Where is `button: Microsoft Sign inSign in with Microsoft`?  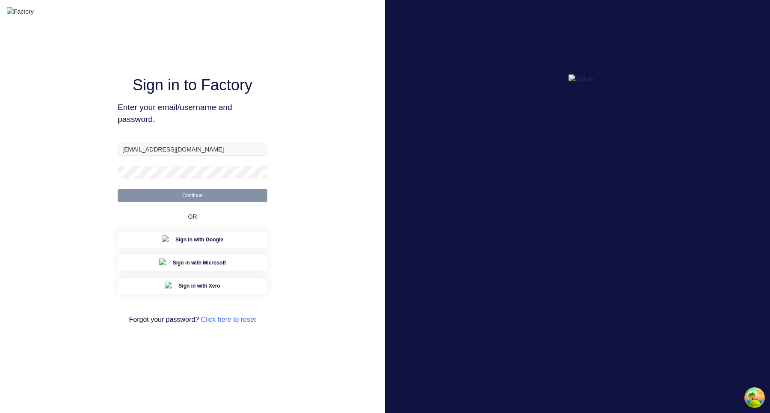 button: Microsoft Sign inSign in with Microsoft is located at coordinates (193, 263).